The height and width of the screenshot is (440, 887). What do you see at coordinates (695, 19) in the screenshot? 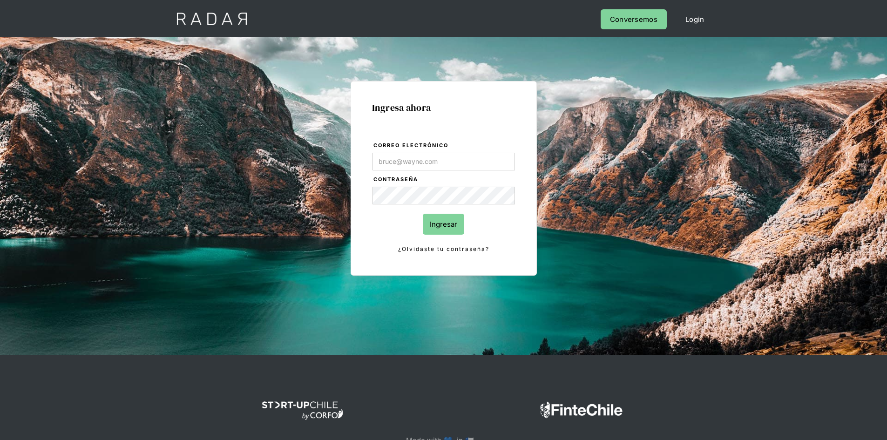
I see `a: Login` at bounding box center [695, 19].